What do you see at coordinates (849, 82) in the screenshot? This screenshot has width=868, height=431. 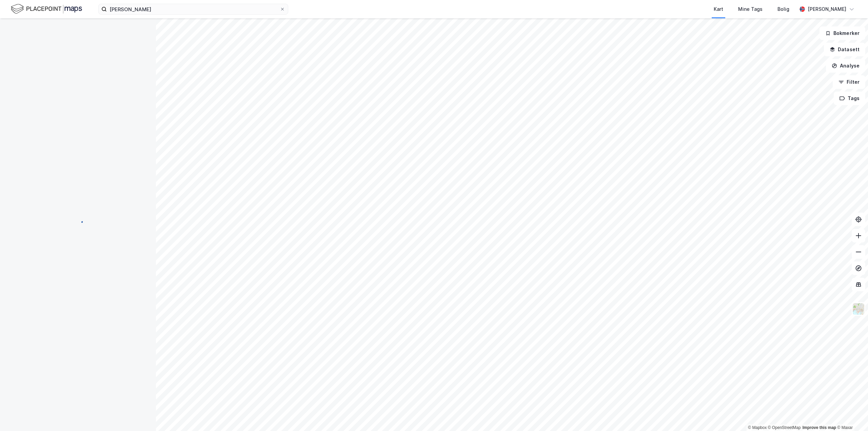 I see `button: Filter` at bounding box center [849, 82].